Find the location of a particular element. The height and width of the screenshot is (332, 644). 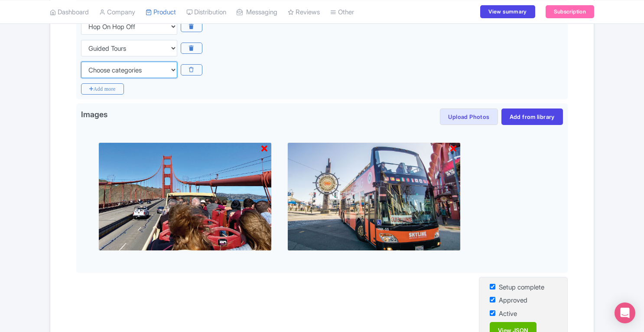

span: Images is located at coordinates (94, 116).